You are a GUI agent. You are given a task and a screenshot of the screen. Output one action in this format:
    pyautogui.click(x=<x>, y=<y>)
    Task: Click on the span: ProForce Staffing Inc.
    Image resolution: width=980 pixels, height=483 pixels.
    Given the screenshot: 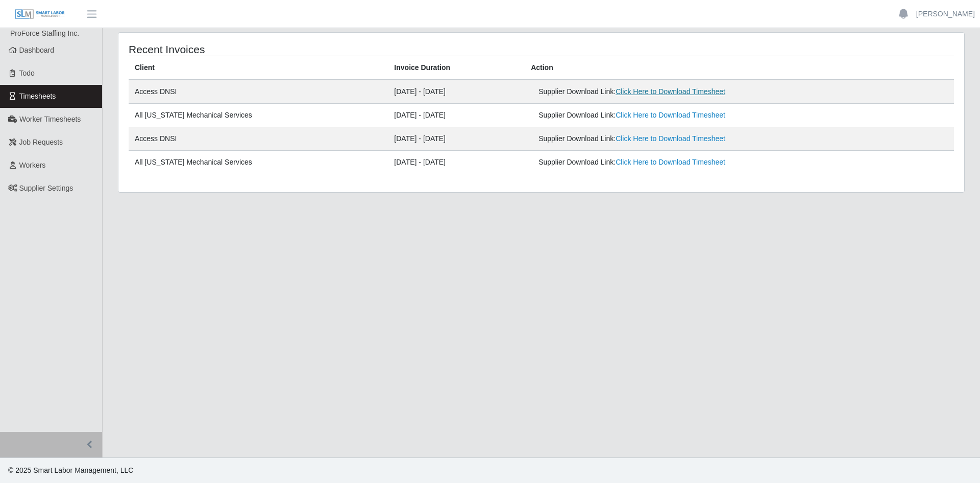 What is the action you would take?
    pyautogui.click(x=44, y=33)
    